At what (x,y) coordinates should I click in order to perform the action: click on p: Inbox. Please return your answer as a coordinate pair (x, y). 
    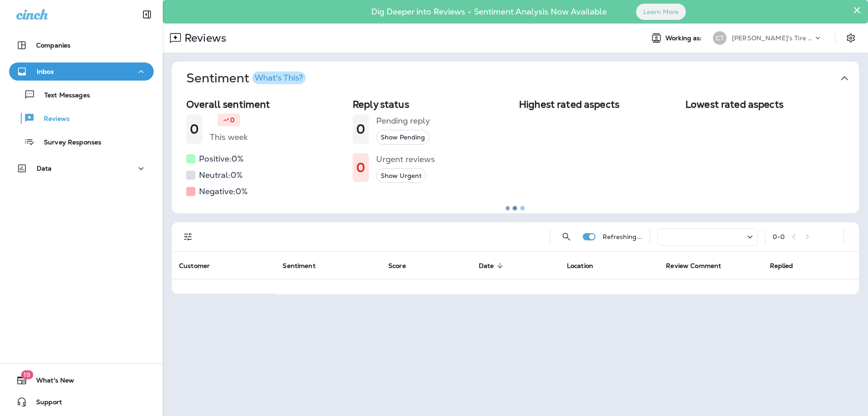
    Looking at the image, I should click on (45, 71).